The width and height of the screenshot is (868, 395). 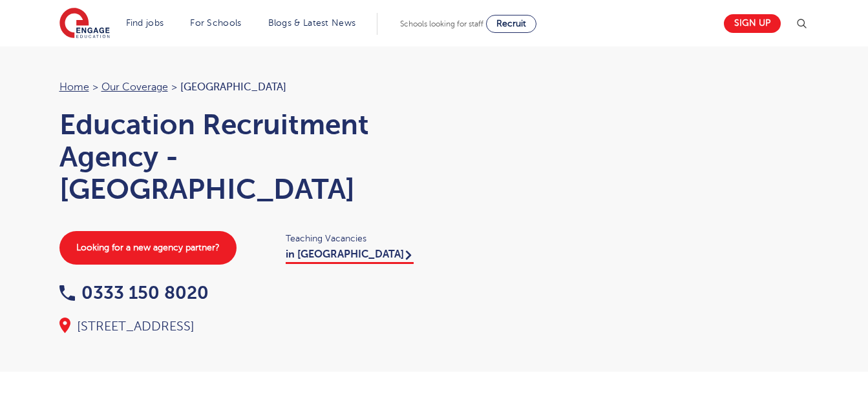 What do you see at coordinates (134, 87) in the screenshot?
I see `a: Our coverage` at bounding box center [134, 87].